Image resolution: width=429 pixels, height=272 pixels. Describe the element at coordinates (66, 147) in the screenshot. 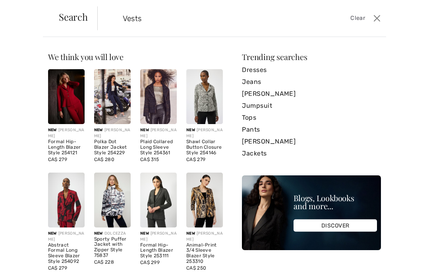

I see `div: Formal Hip-Length Blazer Style 254121` at that location.